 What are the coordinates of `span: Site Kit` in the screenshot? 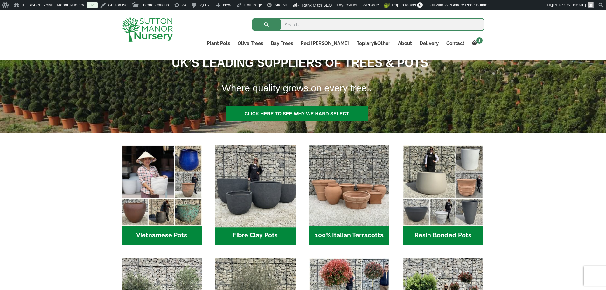 It's located at (281, 5).